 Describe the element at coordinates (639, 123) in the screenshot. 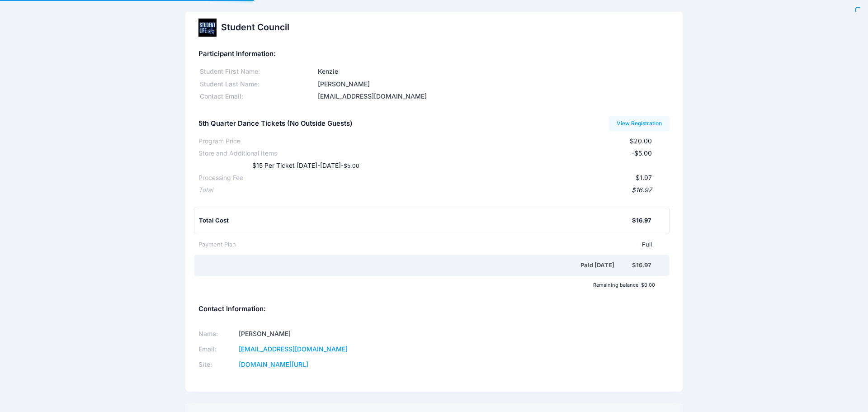

I see `a: View Registration` at that location.